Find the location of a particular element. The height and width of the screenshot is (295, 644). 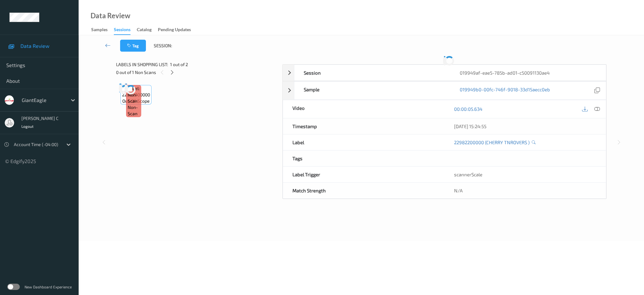

a: 22982200000 (CHERRY TNROVERS ) is located at coordinates (492, 142).